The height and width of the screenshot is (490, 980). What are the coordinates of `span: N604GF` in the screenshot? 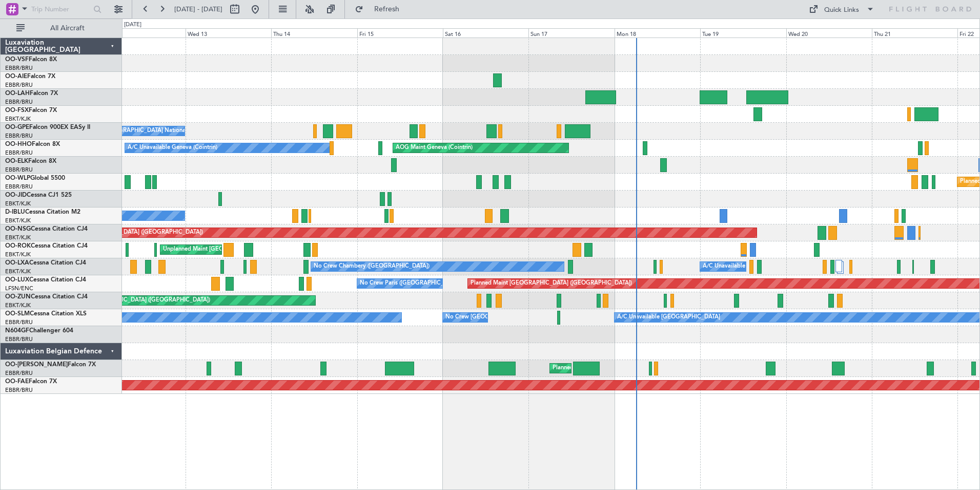 It's located at (17, 331).